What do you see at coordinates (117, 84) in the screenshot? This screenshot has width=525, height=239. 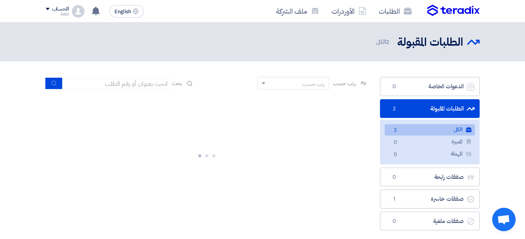 I see `input: ابحث بعنوان أو رقم الطلب` at bounding box center [117, 84].